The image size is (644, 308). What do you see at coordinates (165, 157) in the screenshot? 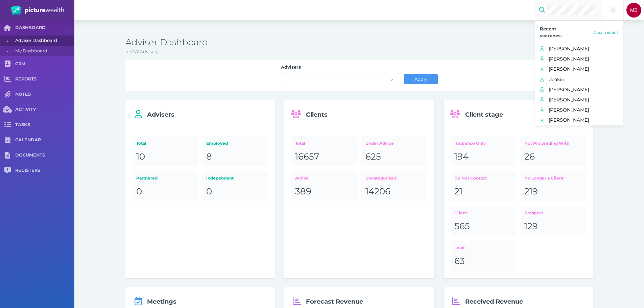
I see `div: 10` at bounding box center [165, 157].